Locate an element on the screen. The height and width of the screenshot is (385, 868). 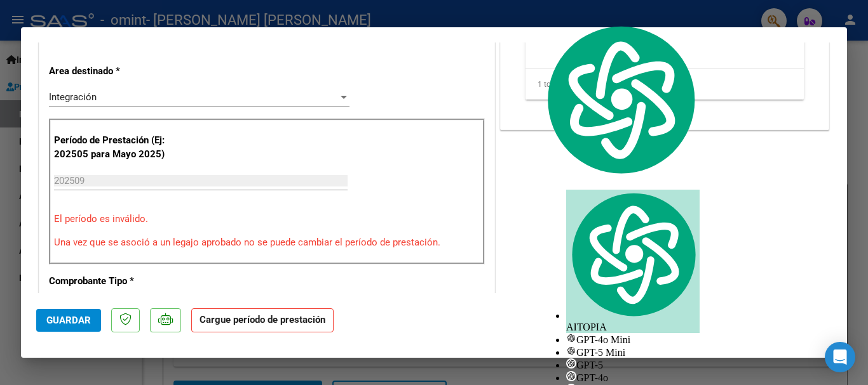
div: GPT-5 is located at coordinates (633, 365).